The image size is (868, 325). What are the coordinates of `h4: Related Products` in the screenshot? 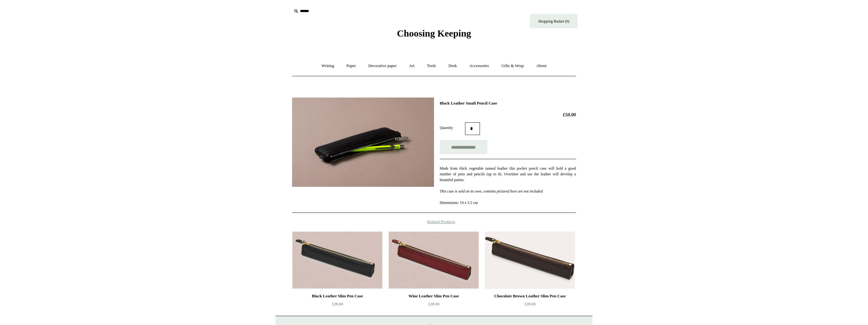 It's located at (434, 222).